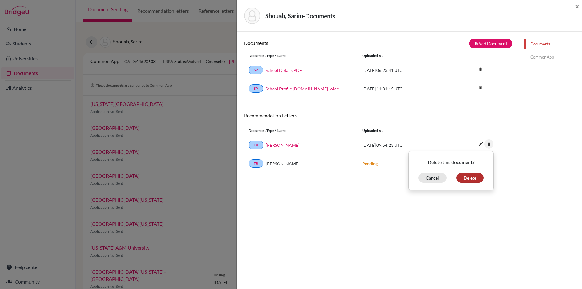 The height and width of the screenshot is (289, 582). What do you see at coordinates (481, 144) in the screenshot?
I see `i: edit` at bounding box center [481, 144].